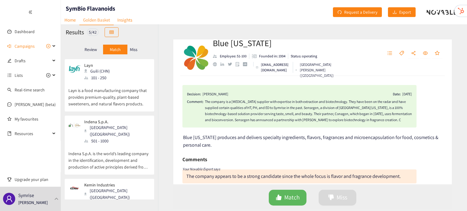 This screenshot has height=211, width=467. Describe the element at coordinates (337, 198) in the screenshot. I see `button: dislikeMiss` at that location.